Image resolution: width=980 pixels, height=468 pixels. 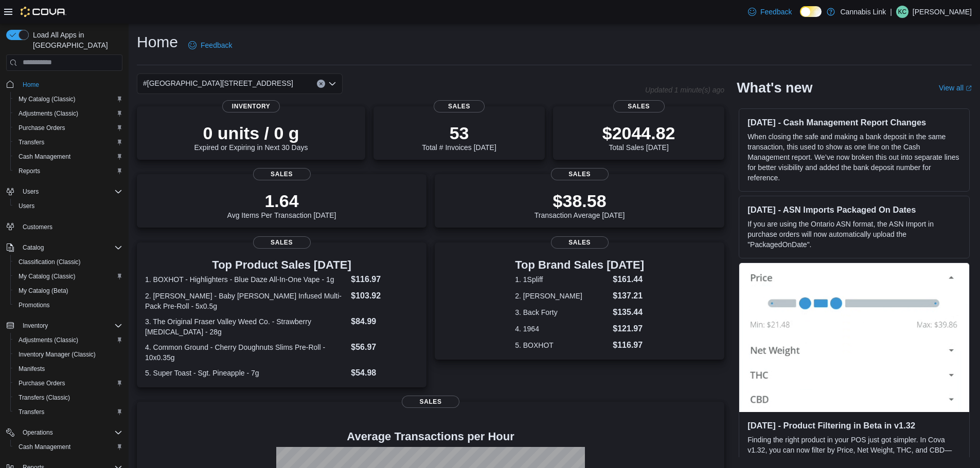 I want to click on span: Feedback, so click(x=776, y=12).